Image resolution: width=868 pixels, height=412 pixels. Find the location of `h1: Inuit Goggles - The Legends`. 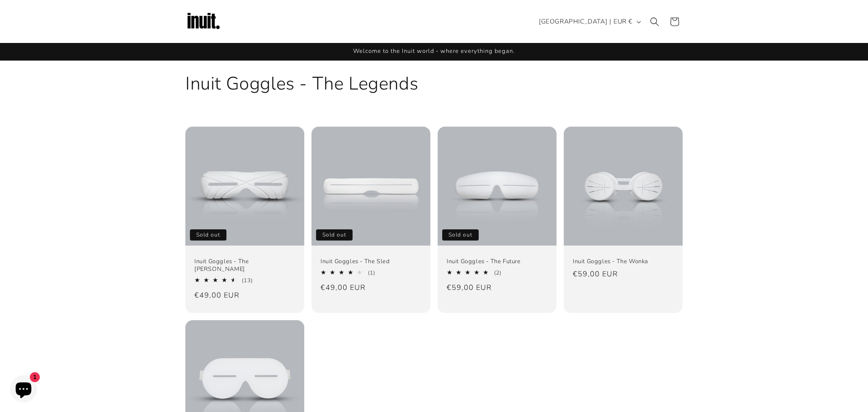

h1: Inuit Goggles - The Legends is located at coordinates (434, 84).